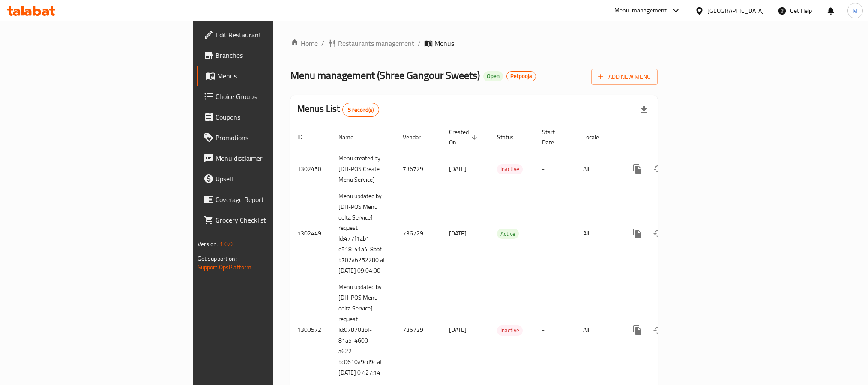 The width and height of the screenshot is (868, 385). I want to click on span: 5 record(s), so click(361, 109).